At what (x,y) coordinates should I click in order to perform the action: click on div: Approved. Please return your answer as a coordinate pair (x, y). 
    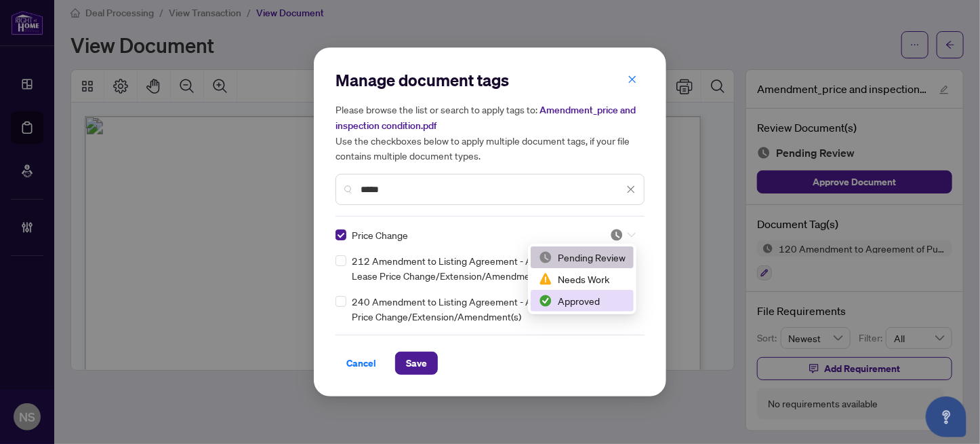
    Looking at the image, I should click on (582, 301).